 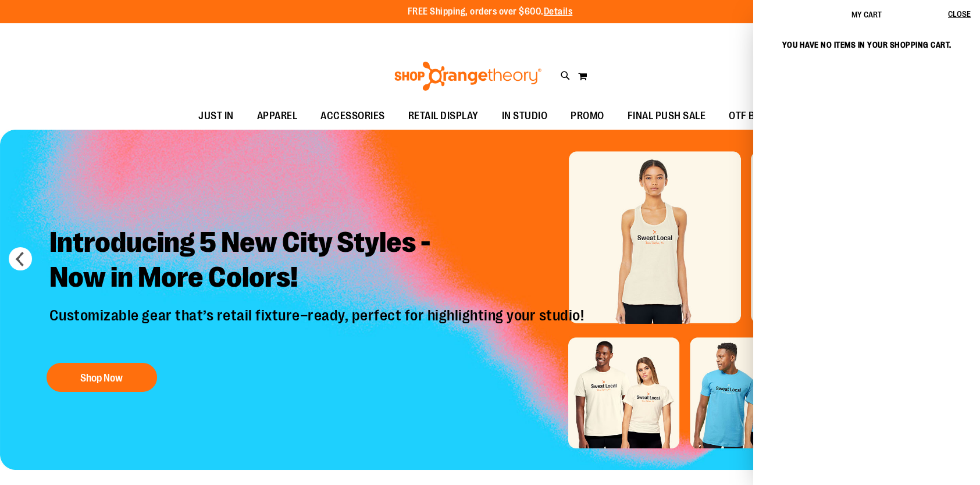 I want to click on a: IN STUDIO, so click(x=525, y=116).